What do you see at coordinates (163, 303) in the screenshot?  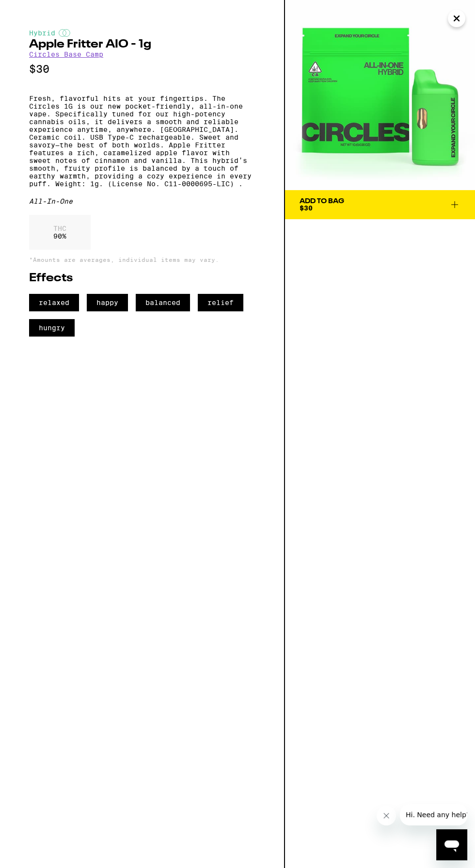 I see `span: balanced` at bounding box center [163, 303].